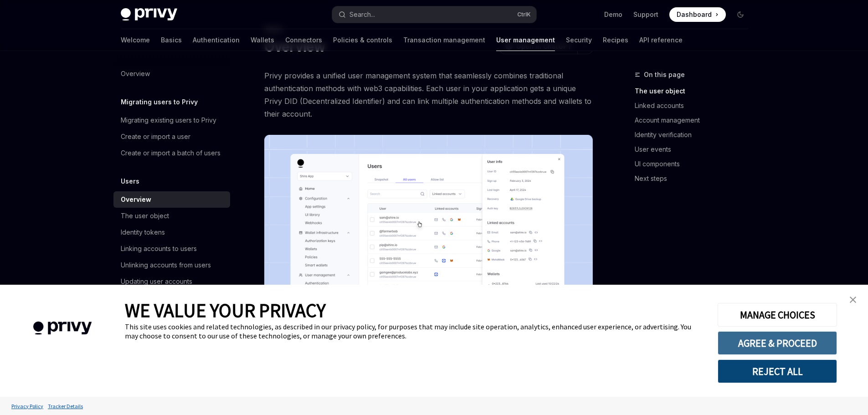 Image resolution: width=868 pixels, height=415 pixels. Describe the element at coordinates (27, 406) in the screenshot. I see `a: Privacy Policy` at that location.